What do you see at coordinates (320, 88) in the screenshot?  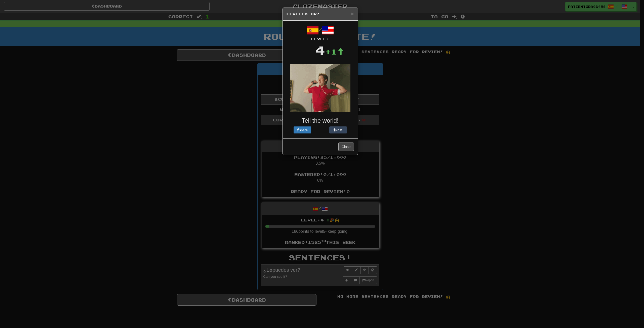 I see `img: brad-pitt-eabb8484b0e72233b60fc33baaf1d28f9aa3c16dec737e05e85ed672bd245bc1.gif` at bounding box center [320, 88].